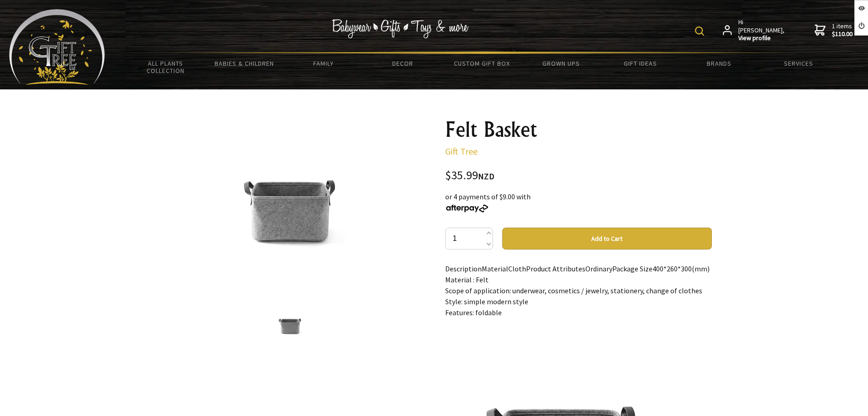  Describe the element at coordinates (842, 30) in the screenshot. I see `span: 1 items` at that location.